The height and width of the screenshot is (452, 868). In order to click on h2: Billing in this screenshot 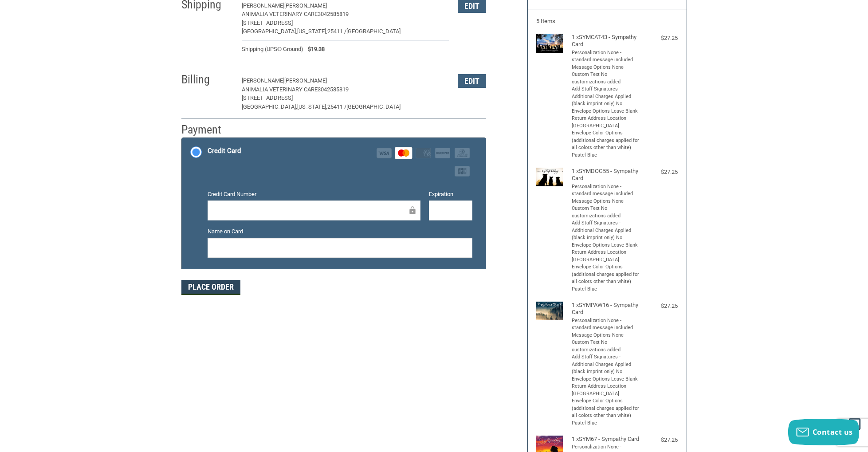, I will do `click(207, 80)`.